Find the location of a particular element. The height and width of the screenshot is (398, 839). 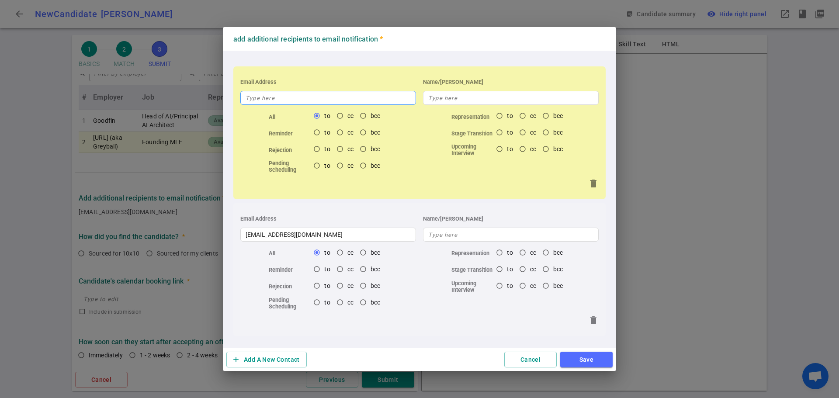

strong: Add additional recipients to email notification is located at coordinates (308, 39).